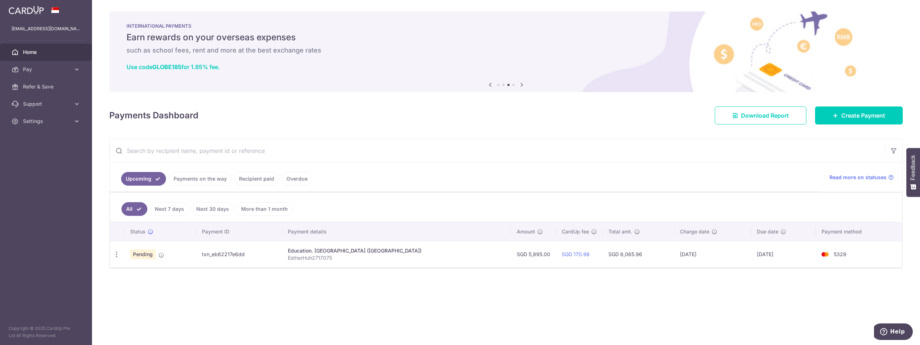 The width and height of the screenshot is (920, 345). I want to click on a: More than 1 month, so click(264, 209).